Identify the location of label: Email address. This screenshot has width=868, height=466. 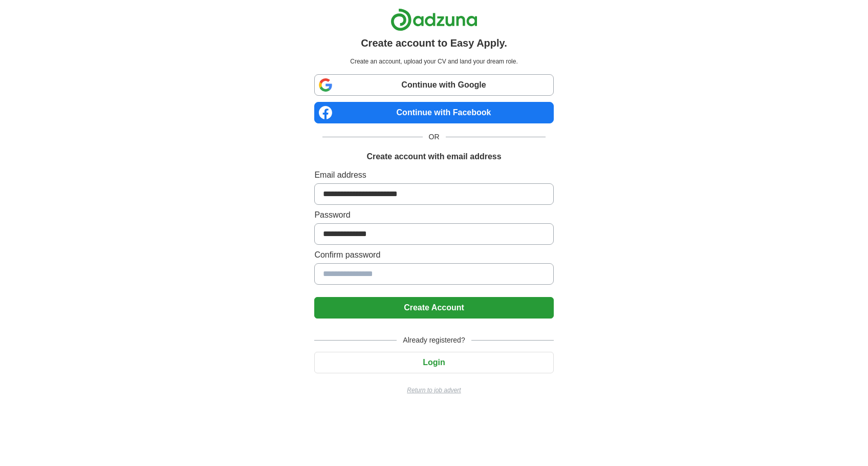
(434, 175).